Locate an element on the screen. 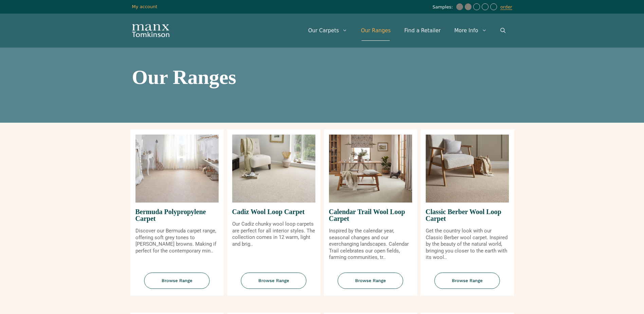  a: More Info is located at coordinates (470, 30).